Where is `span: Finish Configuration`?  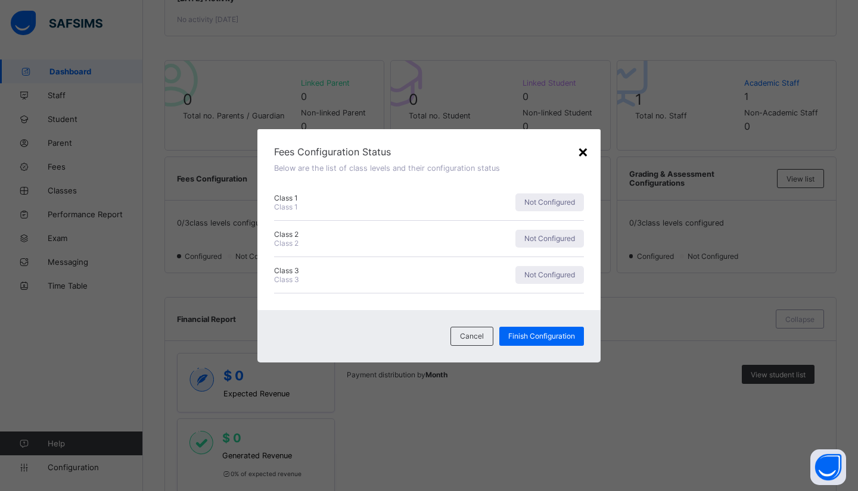 span: Finish Configuration is located at coordinates (542, 336).